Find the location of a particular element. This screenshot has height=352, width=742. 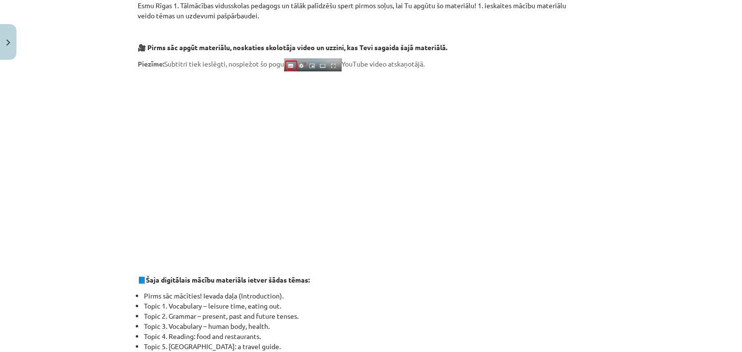

img: icon-close-lesson-0947bae3869378f0d4975bcd49f059093ad1ed9edebbc8119c70593378902aed.svg is located at coordinates (8, 42).